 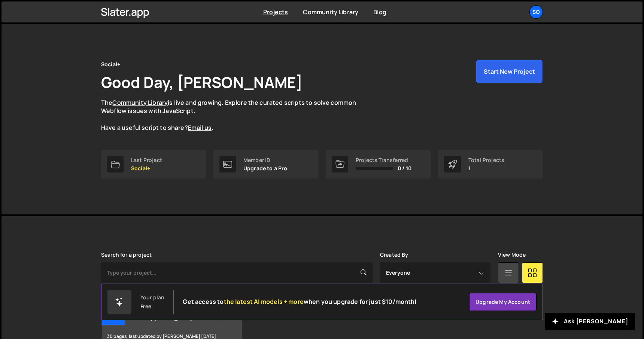 I want to click on div: So, so click(x=536, y=12).